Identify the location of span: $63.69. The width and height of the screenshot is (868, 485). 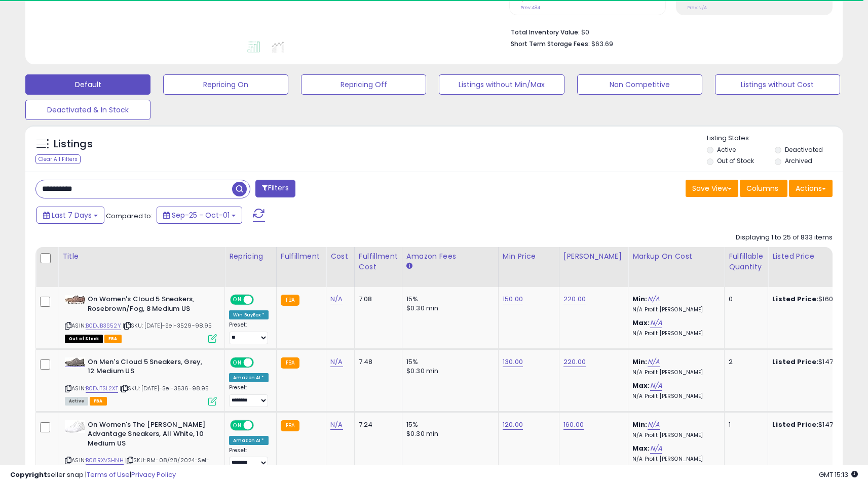
(602, 44).